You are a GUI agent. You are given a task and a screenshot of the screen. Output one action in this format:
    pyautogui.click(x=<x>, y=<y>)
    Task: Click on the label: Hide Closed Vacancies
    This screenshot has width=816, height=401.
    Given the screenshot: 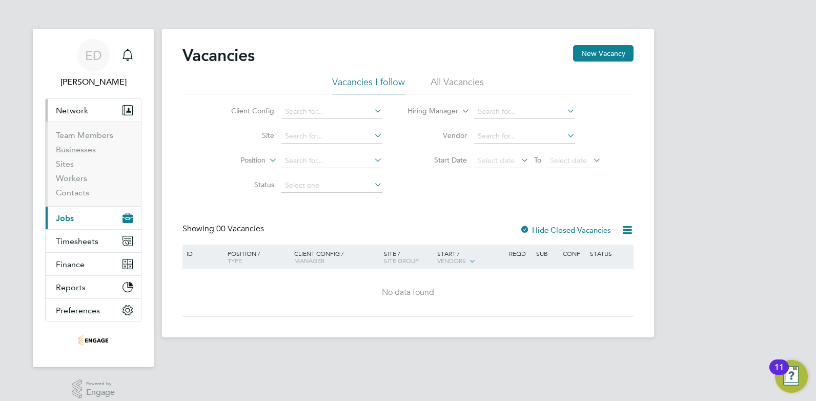 What is the action you would take?
    pyautogui.click(x=566, y=230)
    